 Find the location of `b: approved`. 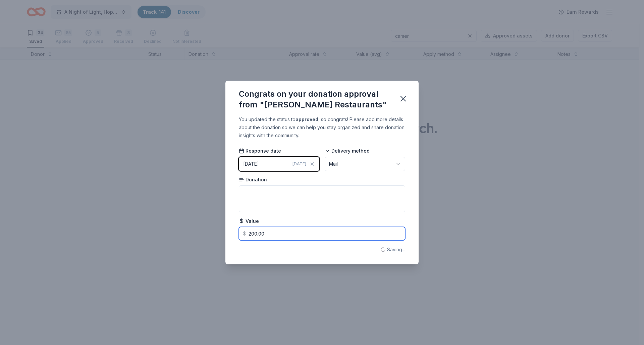

b: approved is located at coordinates (307, 119).